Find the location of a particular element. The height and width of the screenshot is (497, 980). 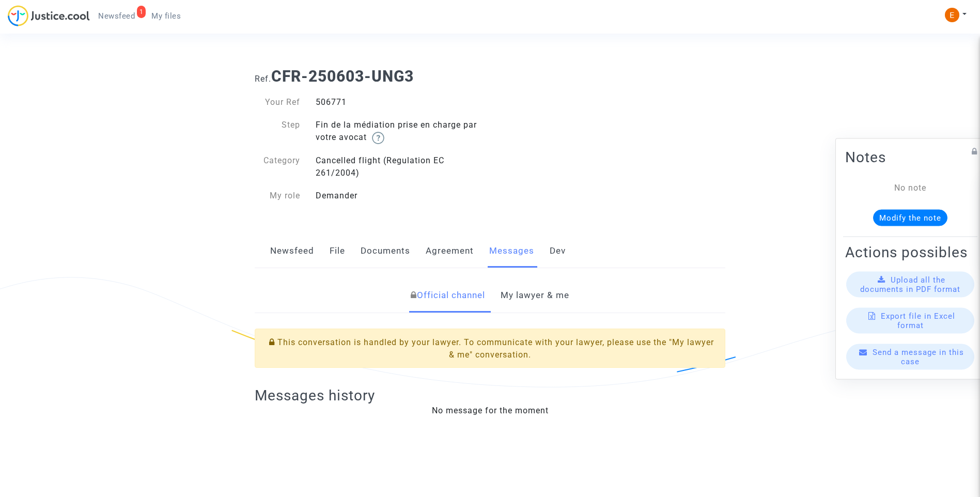

div: My role is located at coordinates (277, 196).